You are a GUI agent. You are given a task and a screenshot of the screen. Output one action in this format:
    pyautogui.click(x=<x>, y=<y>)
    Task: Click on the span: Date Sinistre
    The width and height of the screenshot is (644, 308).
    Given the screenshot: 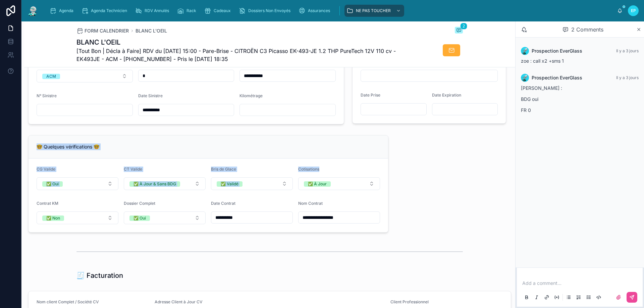 What is the action you would take?
    pyautogui.click(x=150, y=95)
    